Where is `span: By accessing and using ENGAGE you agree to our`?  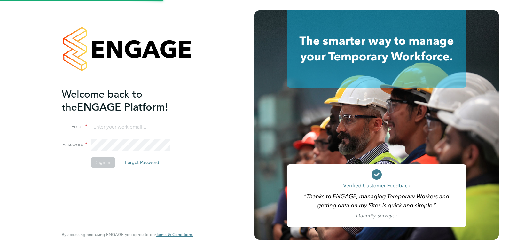
span: By accessing and using ENGAGE you agree to our is located at coordinates (127, 234).